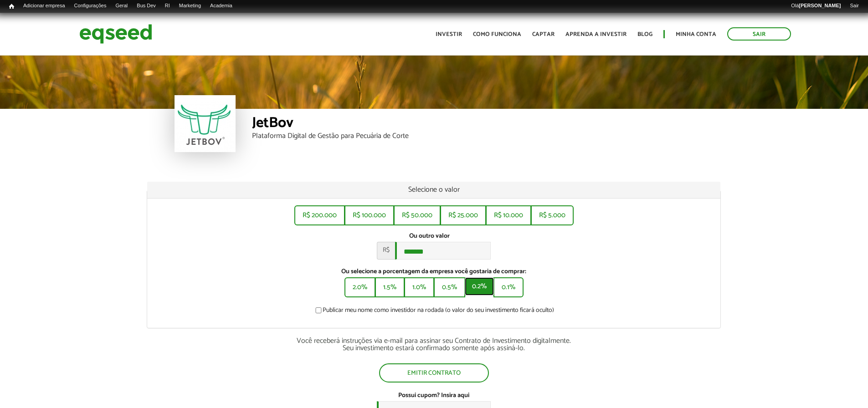 The height and width of the screenshot is (408, 868). I want to click on a: Início, so click(12, 6).